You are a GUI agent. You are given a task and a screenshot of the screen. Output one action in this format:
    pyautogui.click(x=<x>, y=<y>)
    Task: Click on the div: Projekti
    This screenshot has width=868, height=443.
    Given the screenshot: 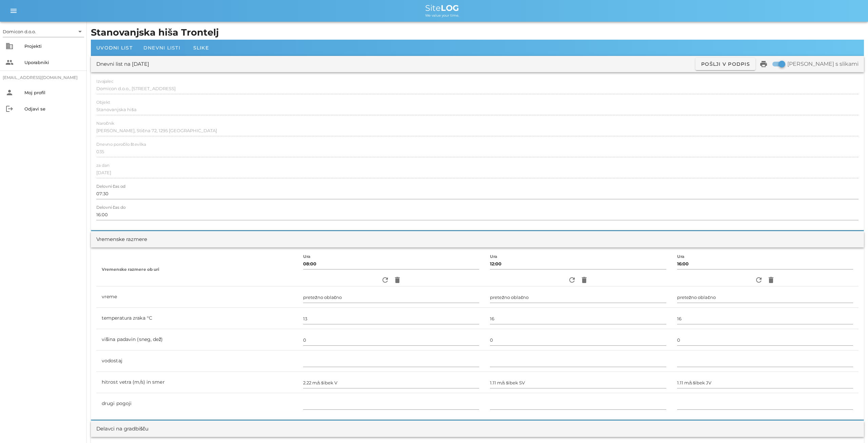 What is the action you would take?
    pyautogui.click(x=53, y=46)
    